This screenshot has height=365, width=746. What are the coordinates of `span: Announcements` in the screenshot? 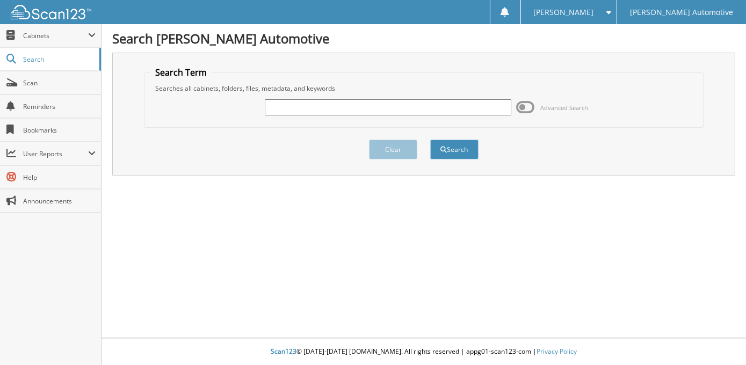 It's located at (59, 201).